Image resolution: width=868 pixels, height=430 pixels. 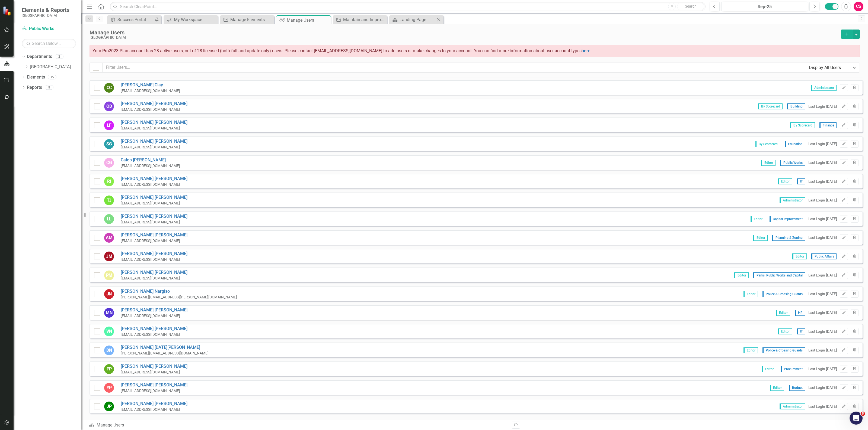 I want to click on a: Public Works, so click(x=49, y=29).